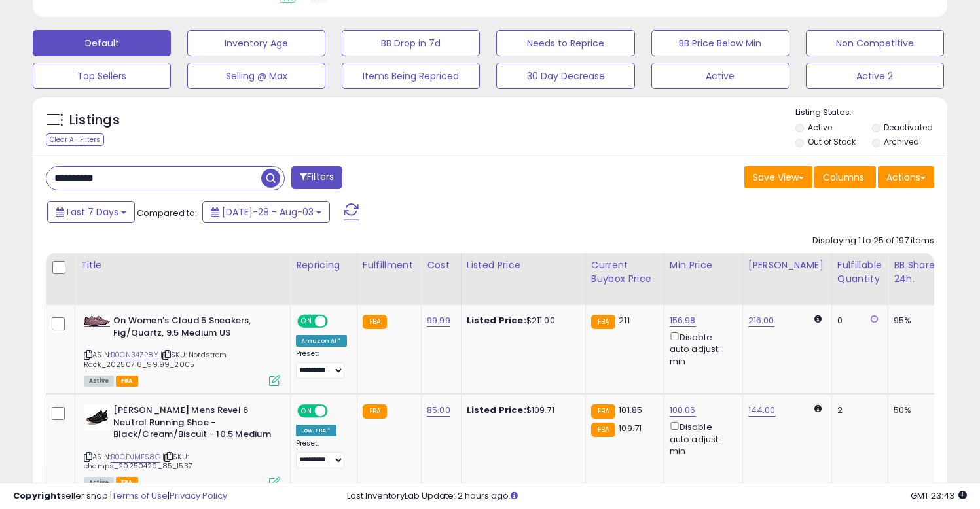 The width and height of the screenshot is (980, 509). What do you see at coordinates (521, 321) in the screenshot?
I see `div: $211.00` at bounding box center [521, 321].